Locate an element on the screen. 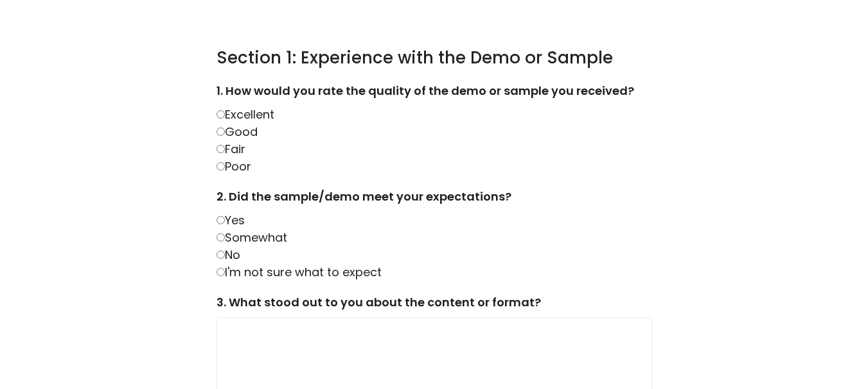 The height and width of the screenshot is (389, 868). input: Poor is located at coordinates (220, 166).